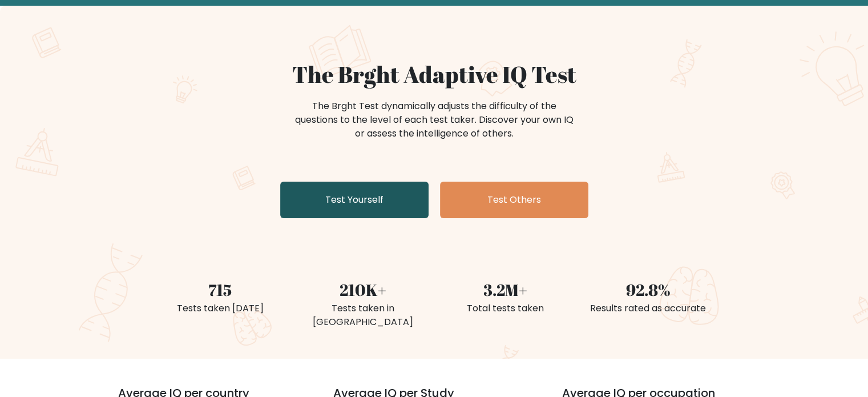 Image resolution: width=868 pixels, height=397 pixels. Describe the element at coordinates (434, 120) in the screenshot. I see `div: The Brght Test dynamically adjusts the difficulty of the questions to the level of each test take...` at that location.